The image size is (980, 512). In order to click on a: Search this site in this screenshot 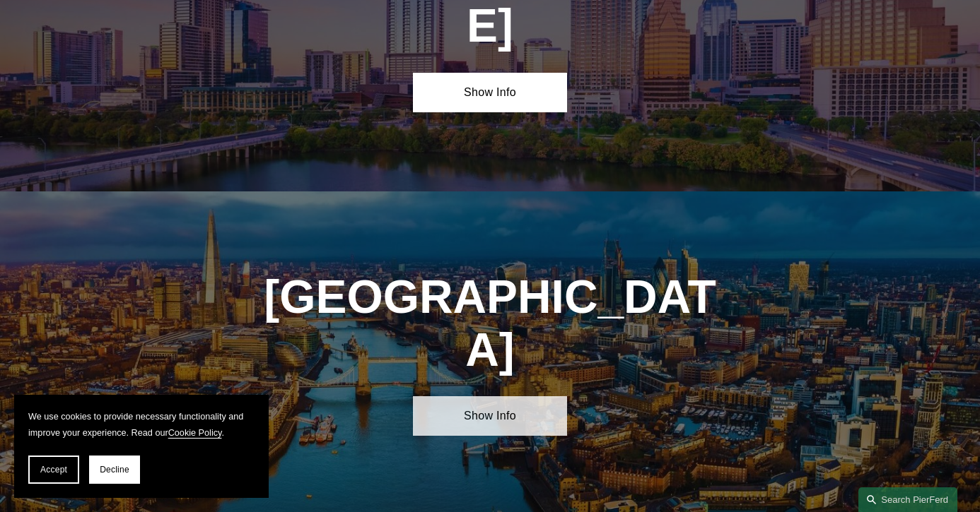, I will do `click(908, 499)`.